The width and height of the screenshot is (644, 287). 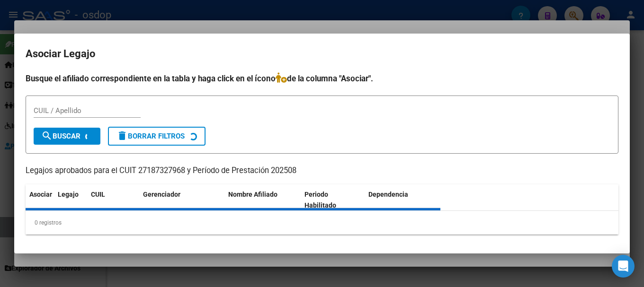 I want to click on span: Asociar, so click(x=41, y=195).